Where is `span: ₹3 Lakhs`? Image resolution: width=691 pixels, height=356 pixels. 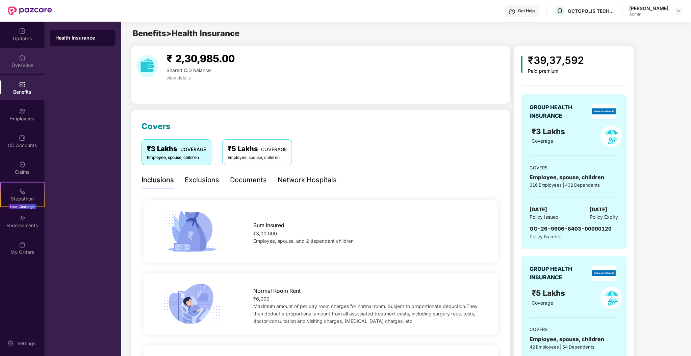
span: ₹3 Lakhs is located at coordinates (550, 131).